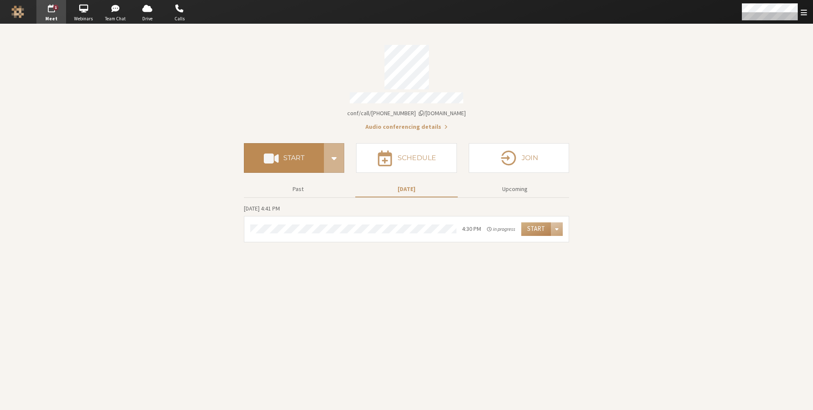 This screenshot has width=813, height=410. What do you see at coordinates (406, 158) in the screenshot?
I see `button: Schedule` at bounding box center [406, 158].